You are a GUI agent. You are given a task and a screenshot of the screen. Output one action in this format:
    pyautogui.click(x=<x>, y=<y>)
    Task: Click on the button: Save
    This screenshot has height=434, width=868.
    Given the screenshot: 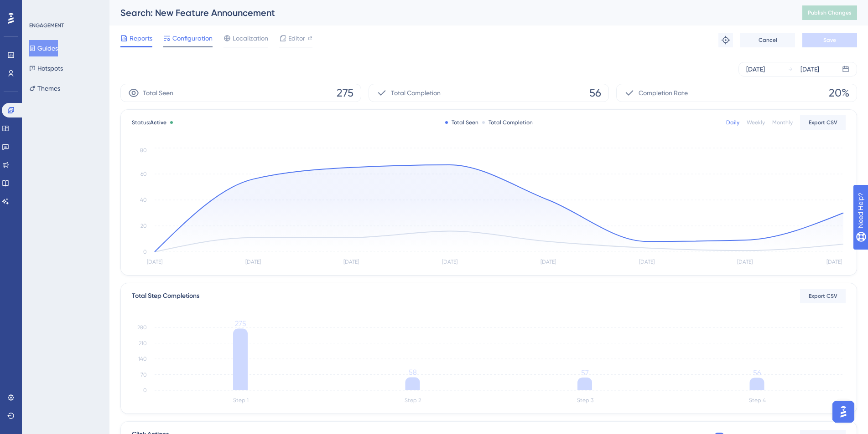 What is the action you would take?
    pyautogui.click(x=830, y=40)
    